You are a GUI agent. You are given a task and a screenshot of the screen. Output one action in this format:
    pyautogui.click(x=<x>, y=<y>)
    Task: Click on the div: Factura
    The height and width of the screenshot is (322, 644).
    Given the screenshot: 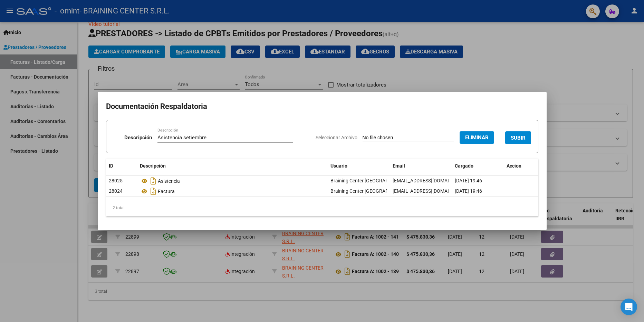 What is the action you would take?
    pyautogui.click(x=232, y=192)
    